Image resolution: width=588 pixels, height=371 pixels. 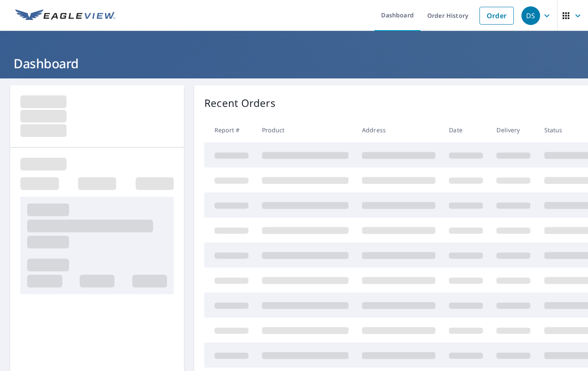 I want to click on th: Address, so click(x=398, y=129).